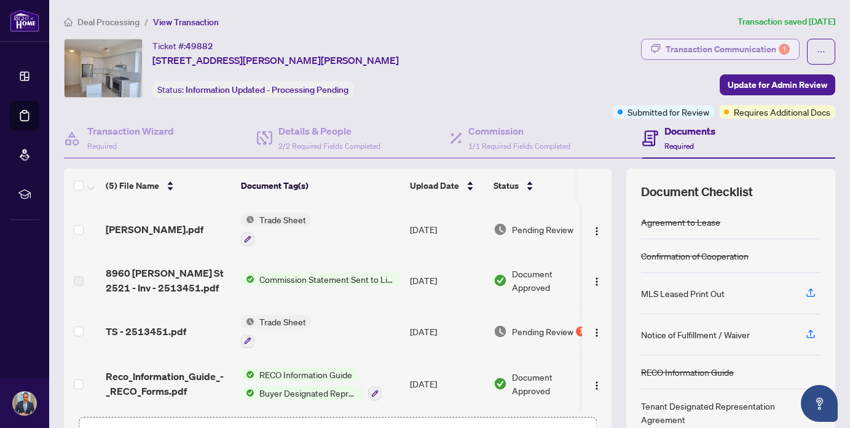 The image size is (850, 428). What do you see at coordinates (199, 46) in the screenshot?
I see `span: 49882` at bounding box center [199, 46].